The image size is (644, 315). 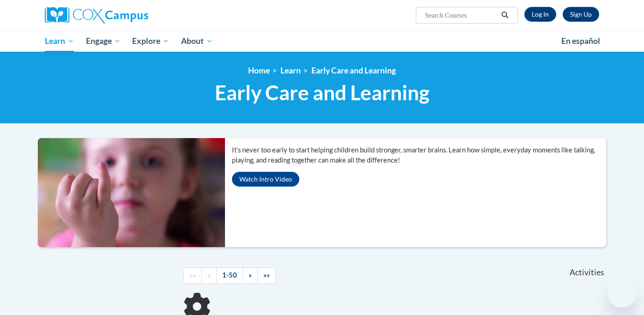 What do you see at coordinates (197, 41) in the screenshot?
I see `span: About` at bounding box center [197, 41].